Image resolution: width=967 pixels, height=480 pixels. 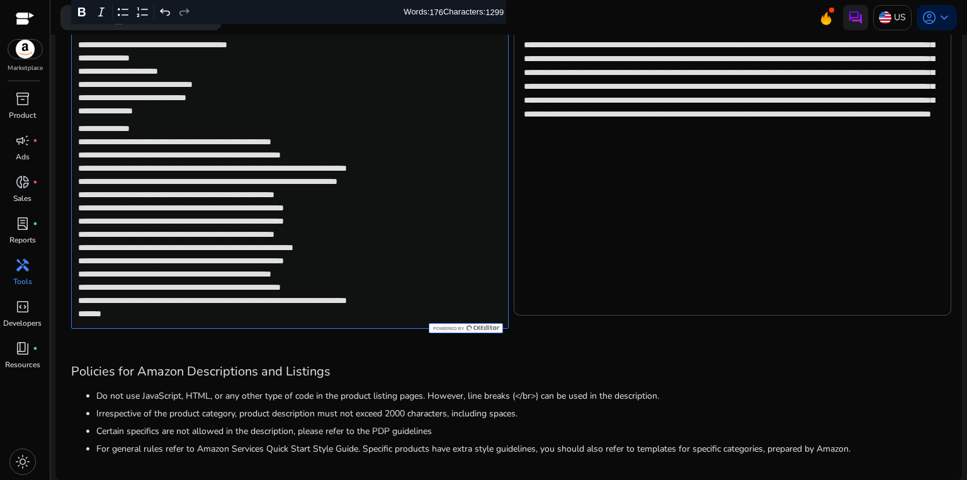 What do you see at coordinates (23, 157) in the screenshot?
I see `p: Ads` at bounding box center [23, 157].